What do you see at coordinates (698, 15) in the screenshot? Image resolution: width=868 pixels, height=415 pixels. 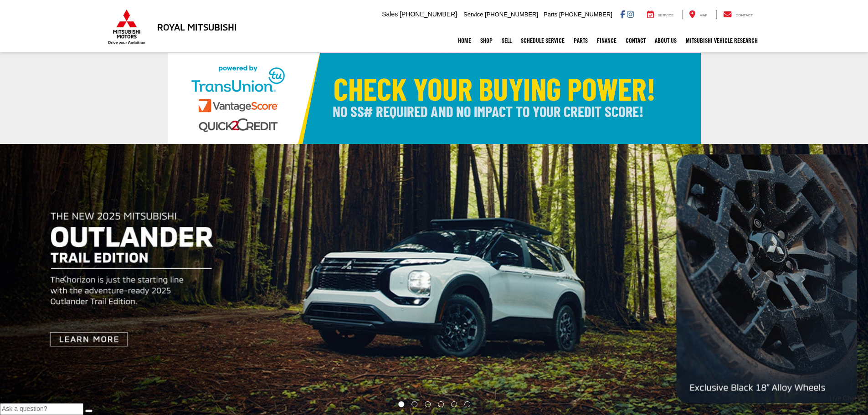 I see `a: Map` at bounding box center [698, 15].